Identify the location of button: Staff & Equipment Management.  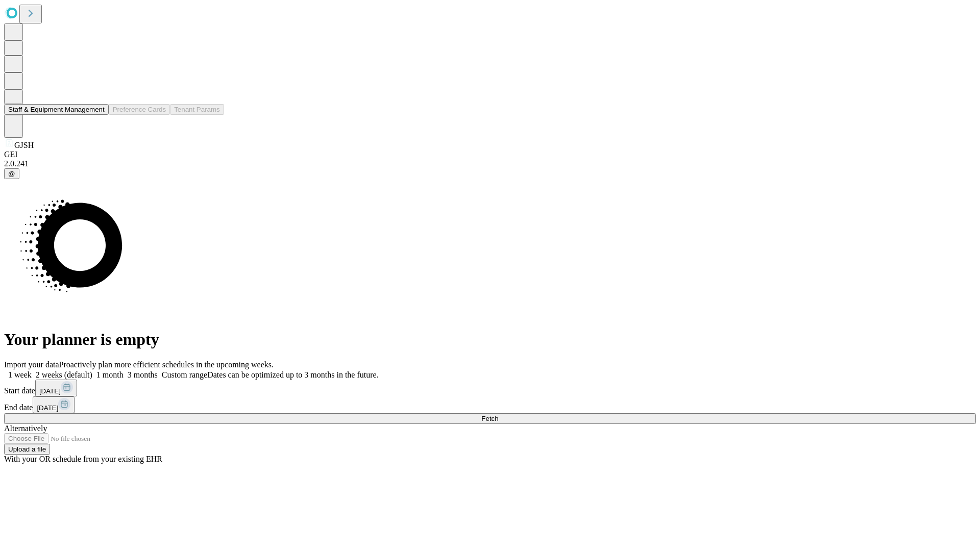
(56, 109).